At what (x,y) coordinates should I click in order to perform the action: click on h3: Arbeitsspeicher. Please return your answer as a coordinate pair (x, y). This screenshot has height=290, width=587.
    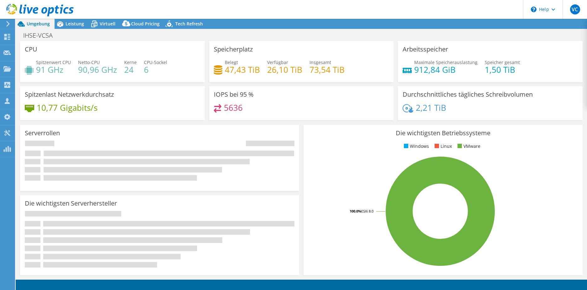
    Looking at the image, I should click on (425, 49).